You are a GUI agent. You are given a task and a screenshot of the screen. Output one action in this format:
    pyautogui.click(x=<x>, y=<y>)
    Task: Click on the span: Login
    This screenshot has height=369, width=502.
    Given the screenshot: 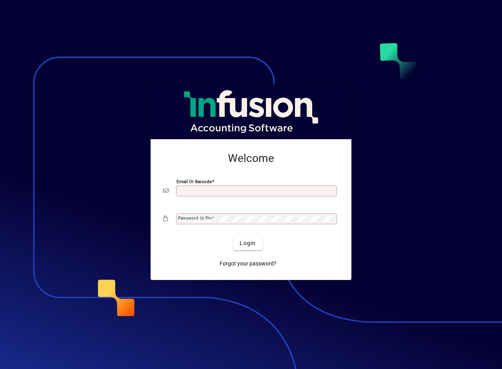 What is the action you would take?
    pyautogui.click(x=248, y=243)
    